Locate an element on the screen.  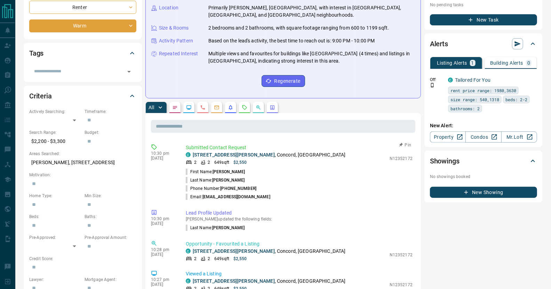
svg: Requests is located at coordinates (244, 107).